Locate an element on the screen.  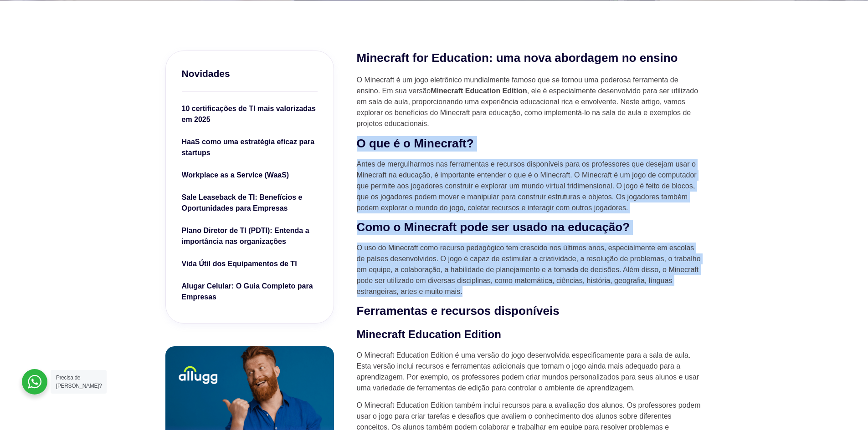
h2: Como o Minecraft pode ser usado na educação? is located at coordinates (530, 227).